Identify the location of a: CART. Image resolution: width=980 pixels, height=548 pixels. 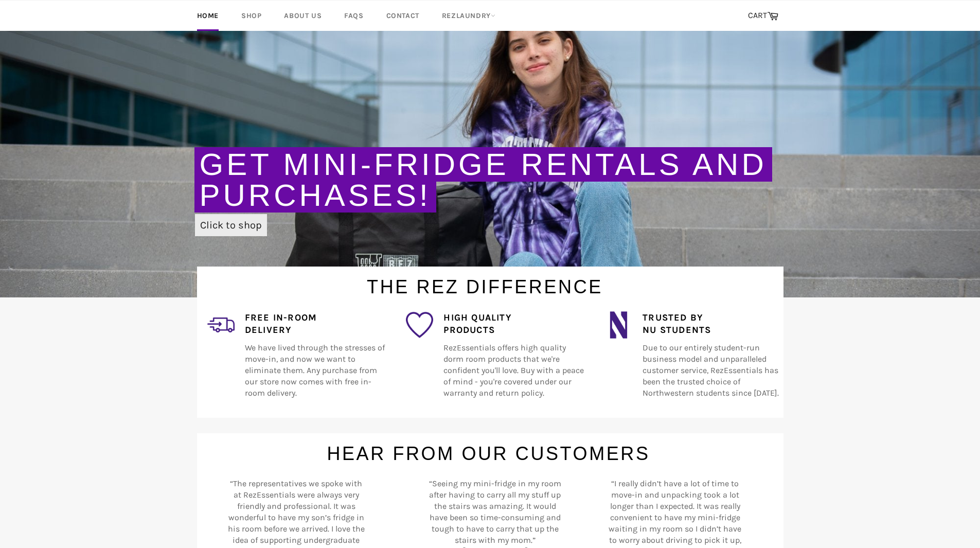
(763, 16).